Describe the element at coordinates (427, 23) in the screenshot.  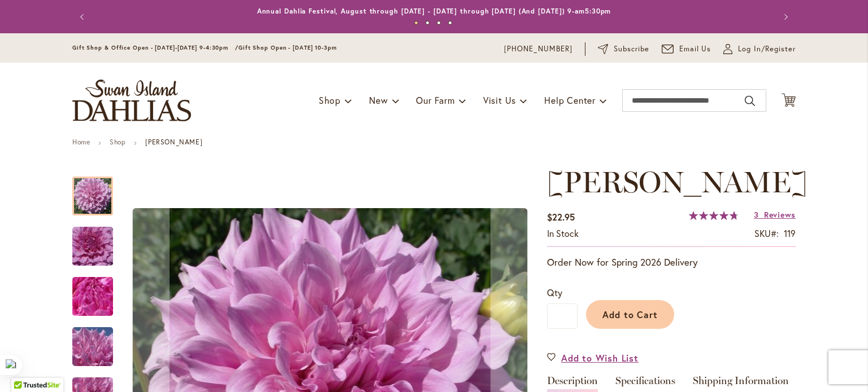
I see `button: 2 of 4` at that location.